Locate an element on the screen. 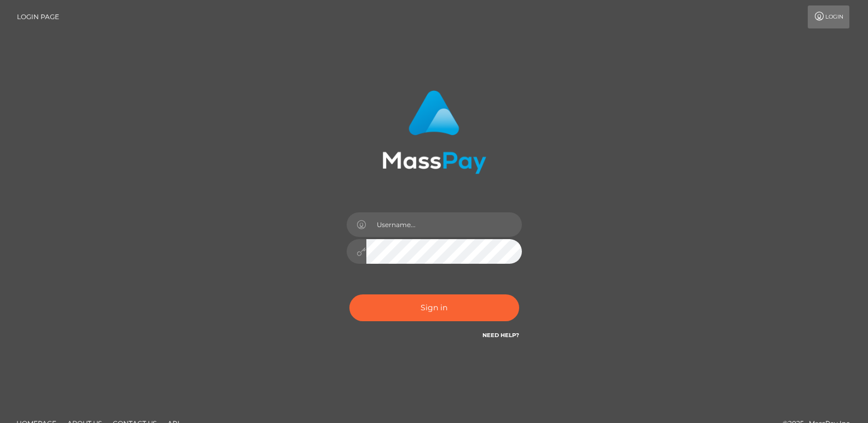 The image size is (868, 423). button: Sign in is located at coordinates (435, 308).